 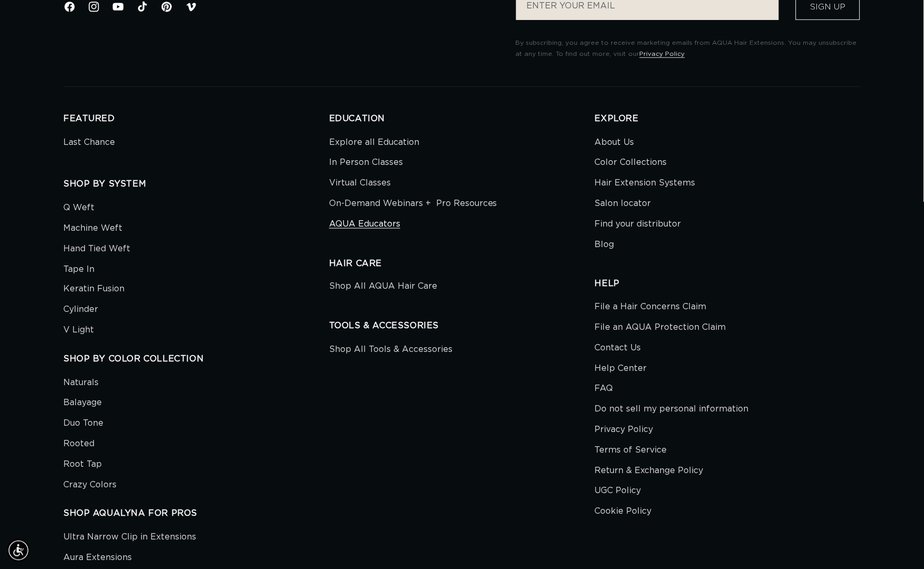 I want to click on a: Keratin Fusion, so click(x=94, y=289).